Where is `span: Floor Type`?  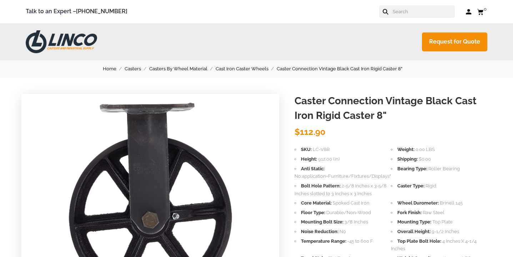 span: Floor Type is located at coordinates (313, 212).